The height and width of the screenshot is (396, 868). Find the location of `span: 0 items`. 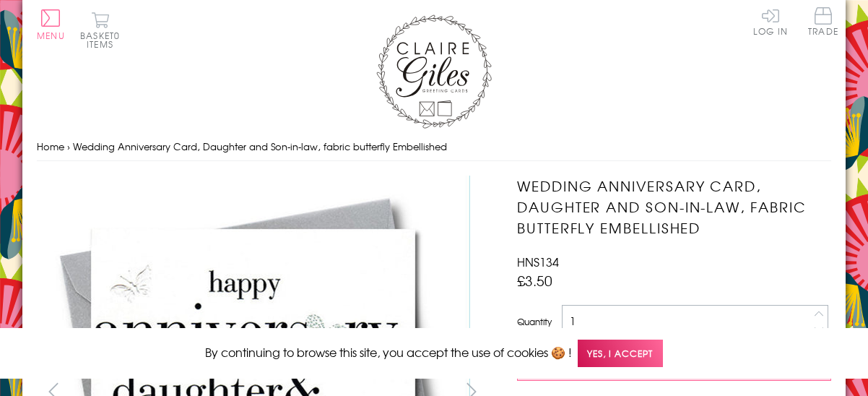

span: 0 items is located at coordinates (104, 40).